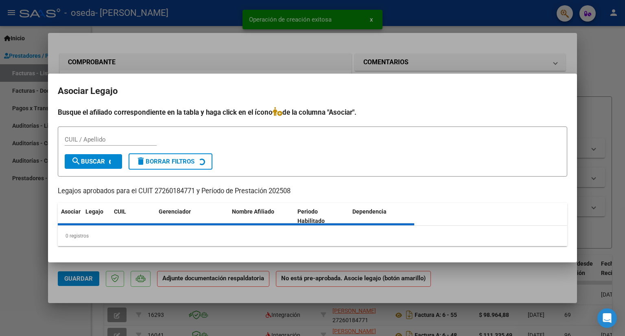 Image resolution: width=625 pixels, height=336 pixels. Describe the element at coordinates (141, 161) in the screenshot. I see `mat-icon: delete` at that location.